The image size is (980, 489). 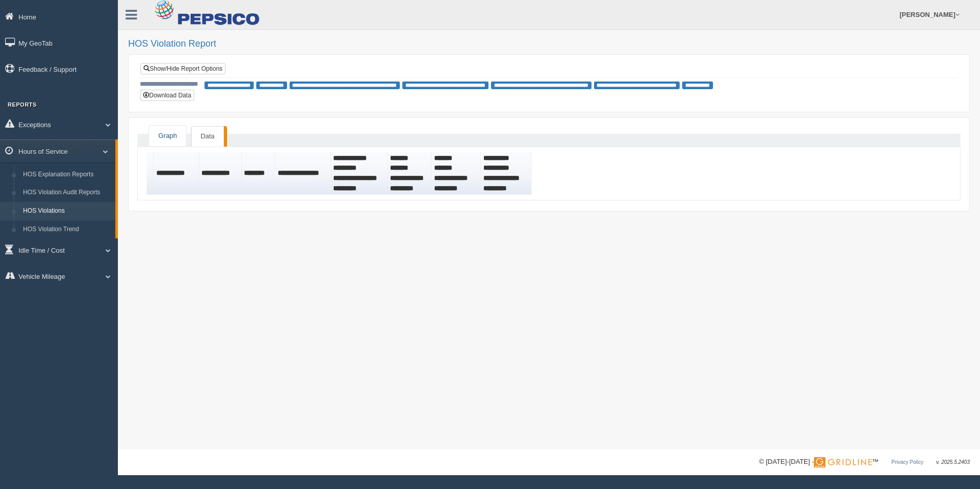 I want to click on a: Show/Hide Report Options, so click(x=183, y=69).